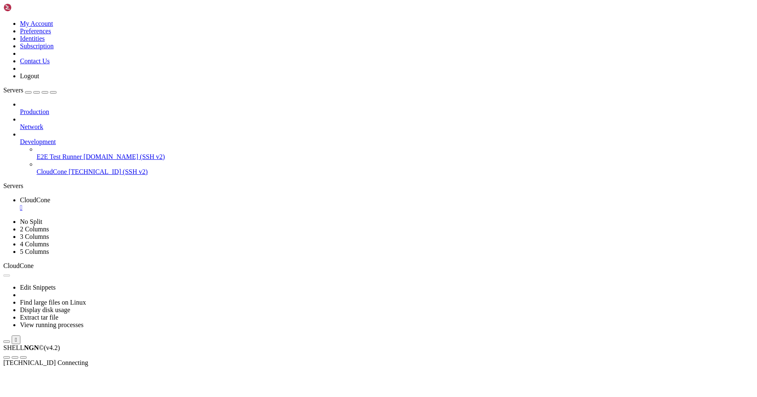 The height and width of the screenshot is (397, 757). What do you see at coordinates (32, 38) in the screenshot?
I see `a: Identities` at bounding box center [32, 38].